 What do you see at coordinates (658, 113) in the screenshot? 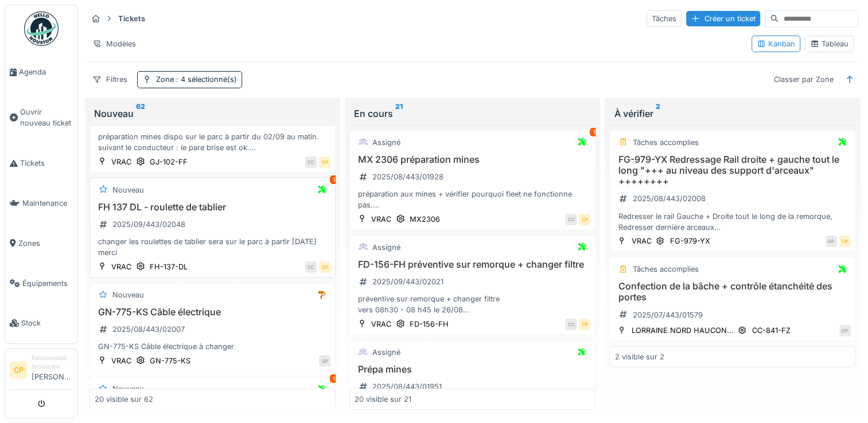
I see `sup: 2` at bounding box center [658, 113].